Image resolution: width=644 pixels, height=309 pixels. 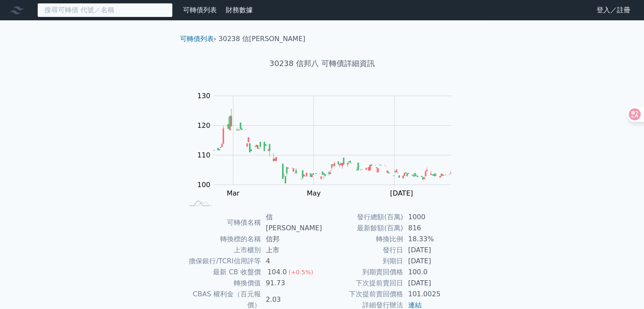 What do you see at coordinates (432, 294) in the screenshot?
I see `td: 101.0025` at bounding box center [432, 294].